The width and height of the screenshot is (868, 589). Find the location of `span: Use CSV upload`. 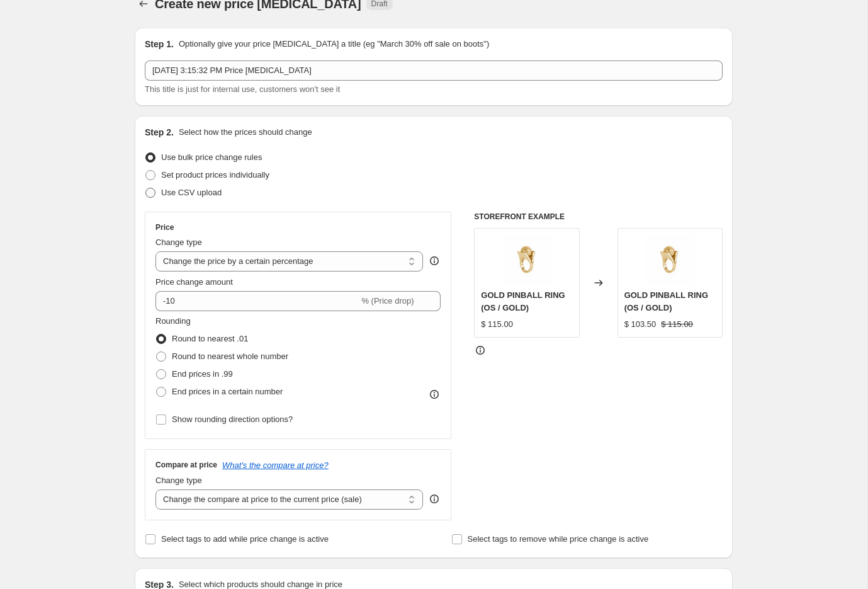

span: Use CSV upload is located at coordinates (191, 192).